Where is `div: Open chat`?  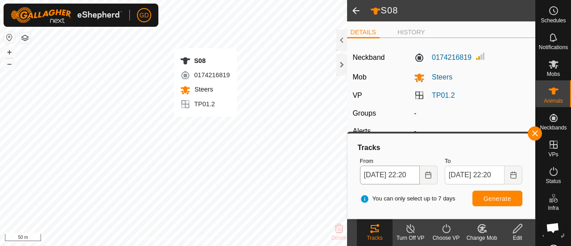 div: Open chat is located at coordinates (553, 228).